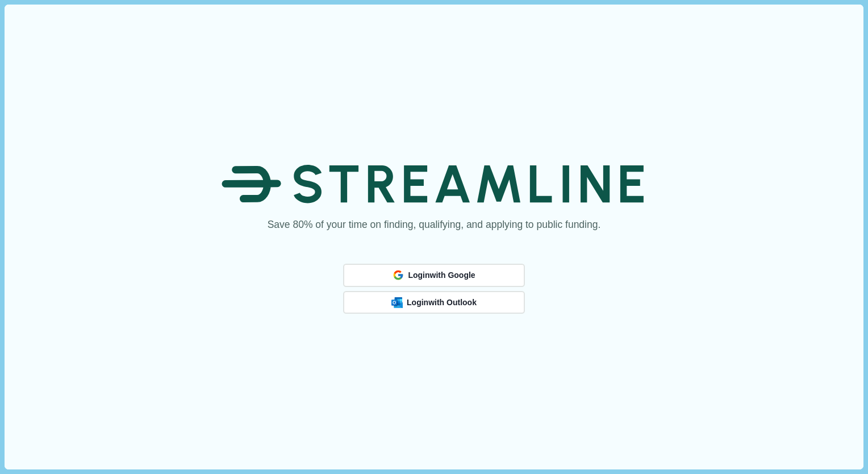 This screenshot has height=474, width=868. I want to click on button: Loginwith Google, so click(434, 276).